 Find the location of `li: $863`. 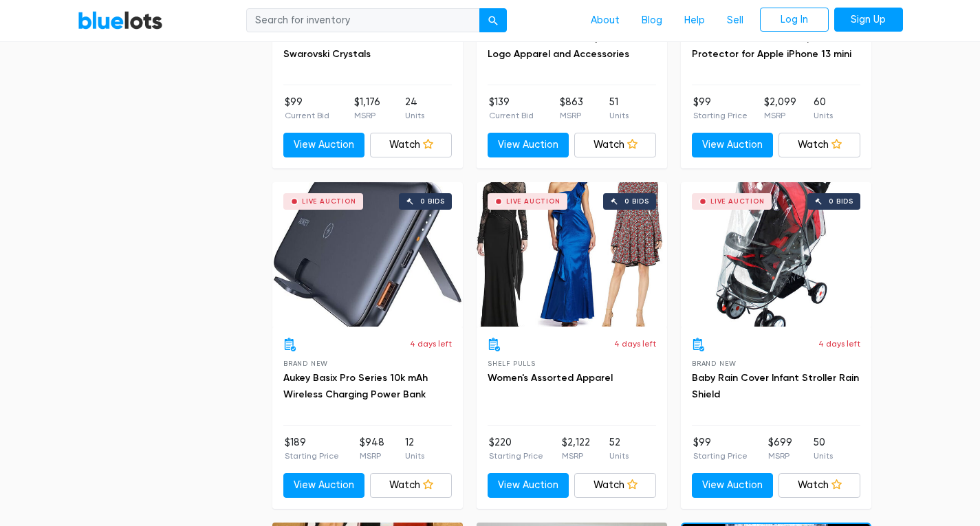

li: $863 is located at coordinates (572, 109).